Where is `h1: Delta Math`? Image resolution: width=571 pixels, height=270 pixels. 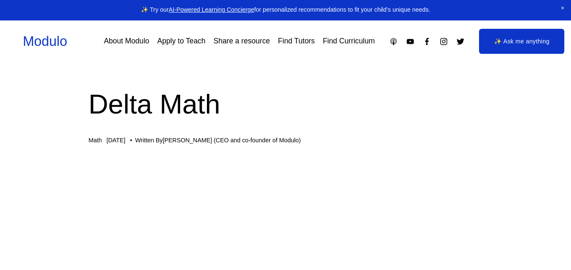
h1: Delta Math is located at coordinates (285, 104).